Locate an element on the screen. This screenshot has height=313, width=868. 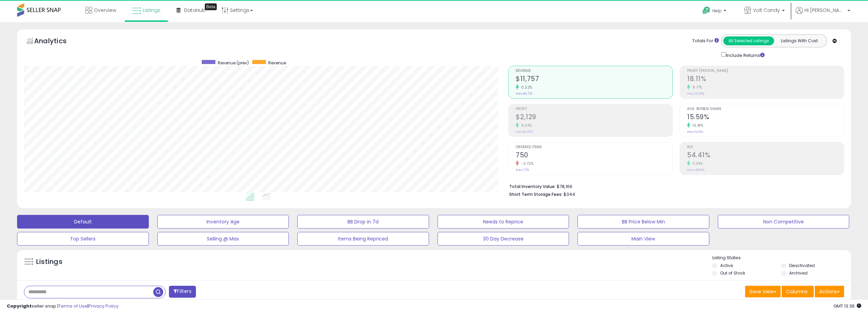
button: Non Competitive is located at coordinates (783, 222).